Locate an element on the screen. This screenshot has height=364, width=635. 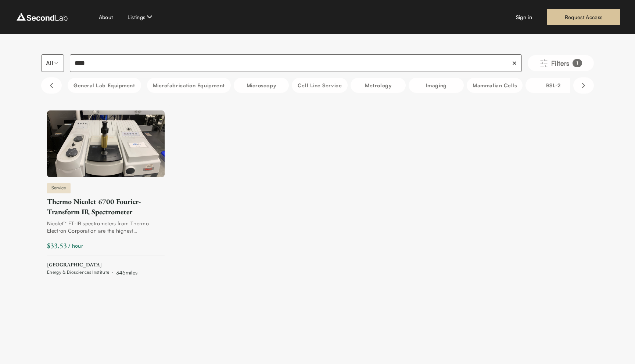
button: BSL-2 is located at coordinates (553, 85).